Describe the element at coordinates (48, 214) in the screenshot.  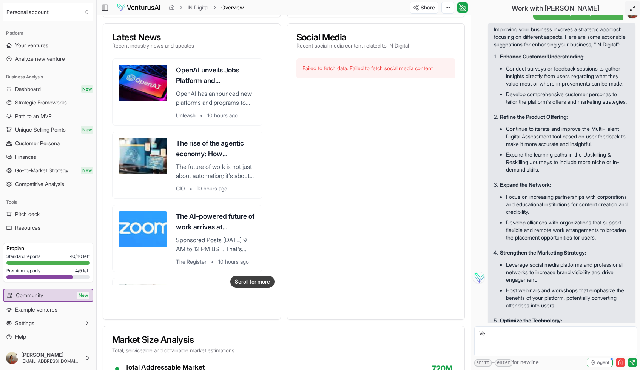
I see `a: Pitch deck` at that location.